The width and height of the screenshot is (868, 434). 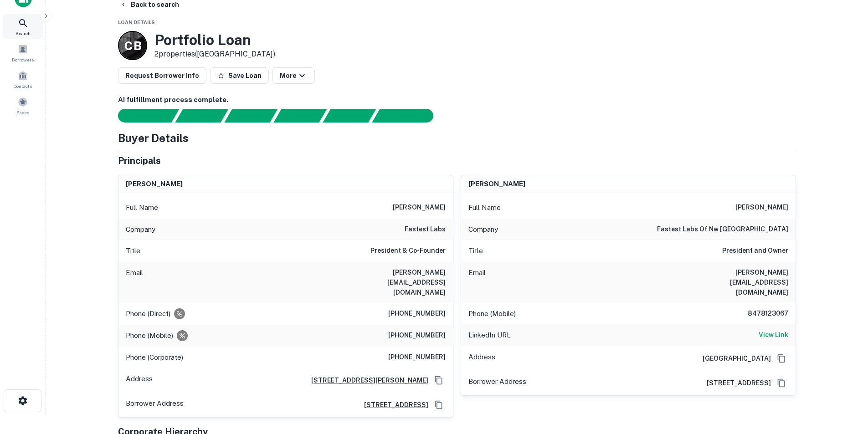 What do you see at coordinates (773, 335) in the screenshot?
I see `a: View Link` at bounding box center [773, 335].